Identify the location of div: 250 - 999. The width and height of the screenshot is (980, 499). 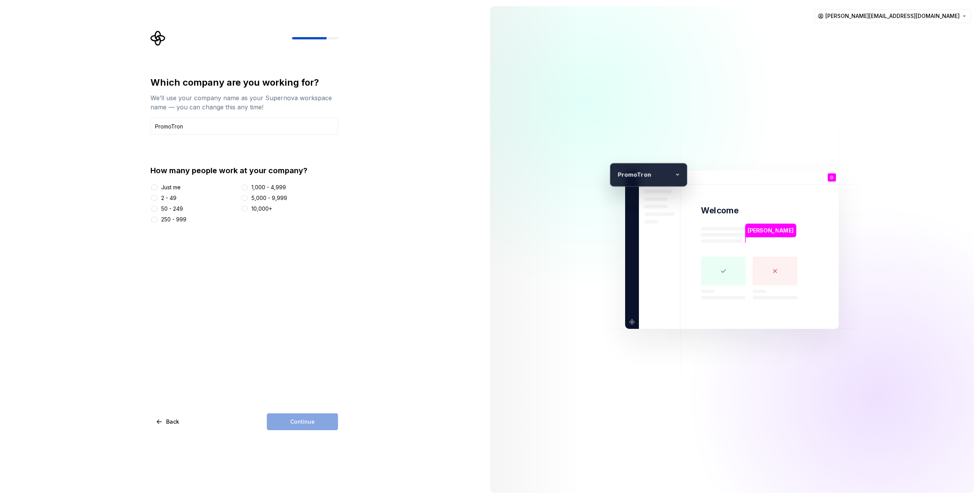
(174, 220).